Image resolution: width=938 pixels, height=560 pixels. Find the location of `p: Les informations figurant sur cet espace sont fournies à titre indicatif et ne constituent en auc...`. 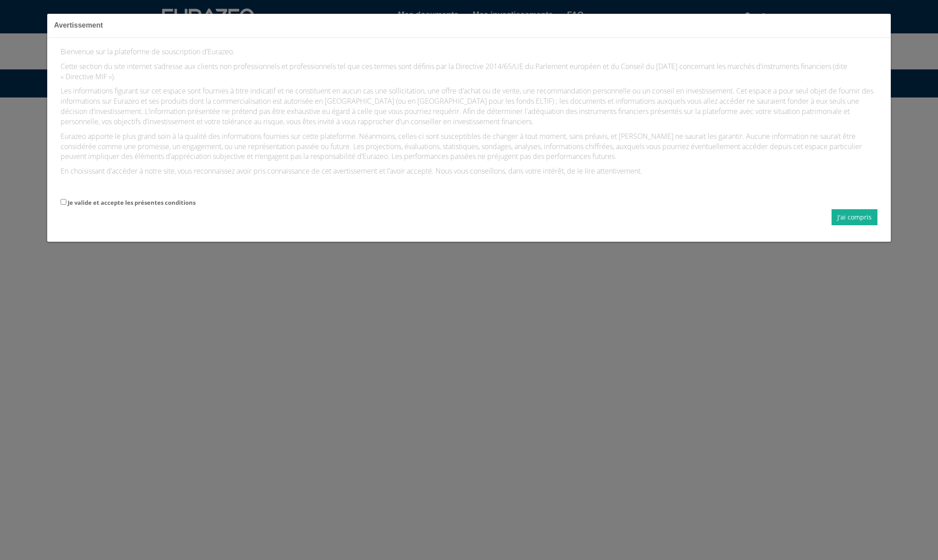

p: Les informations figurant sur cet espace sont fournies à titre indicatif et ne constituent en auc... is located at coordinates (469, 106).